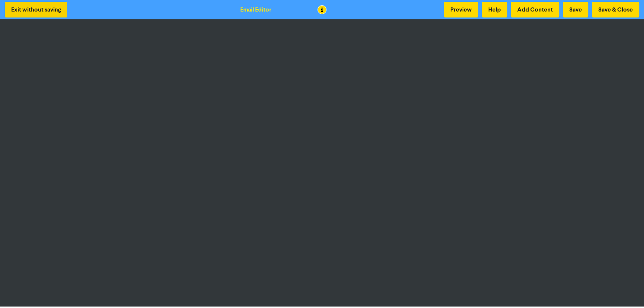 The width and height of the screenshot is (644, 308). What do you see at coordinates (576, 10) in the screenshot?
I see `button: Save` at bounding box center [576, 10].